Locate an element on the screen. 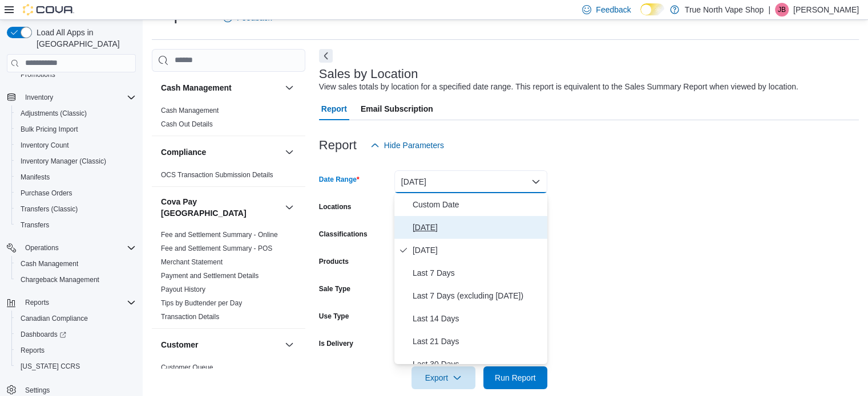  a: Canadian Compliance is located at coordinates (54, 319).